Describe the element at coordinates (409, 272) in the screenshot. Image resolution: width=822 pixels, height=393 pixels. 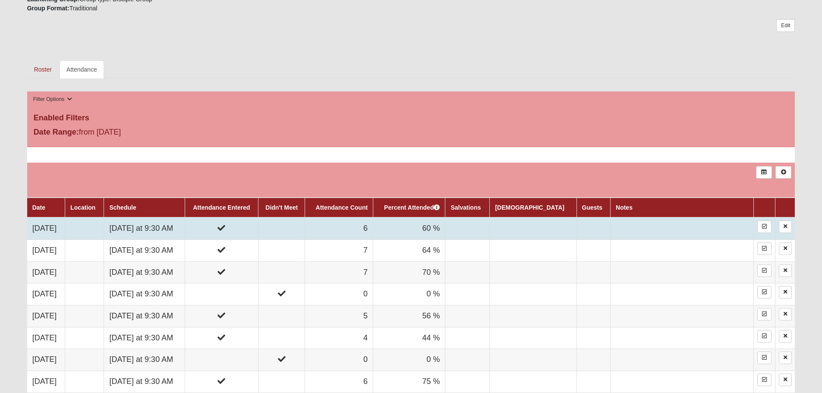
I see `td: 70 %` at that location.